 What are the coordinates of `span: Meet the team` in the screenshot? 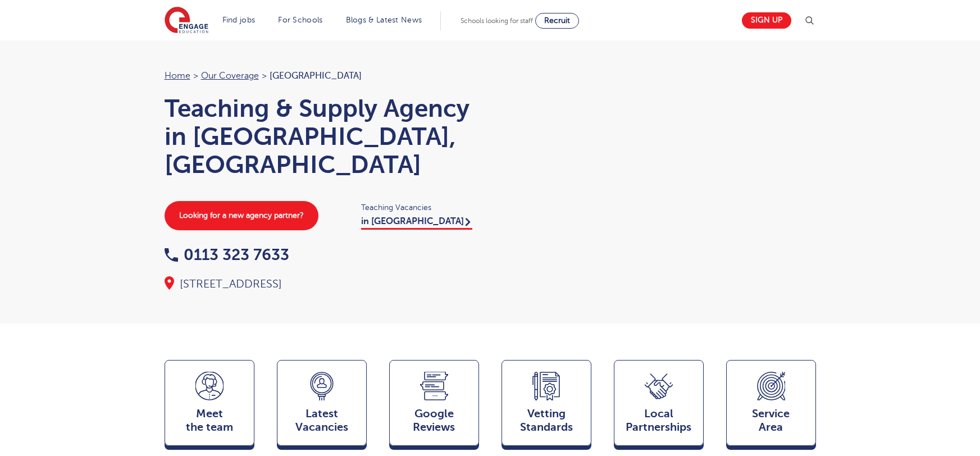 It's located at (210, 420).